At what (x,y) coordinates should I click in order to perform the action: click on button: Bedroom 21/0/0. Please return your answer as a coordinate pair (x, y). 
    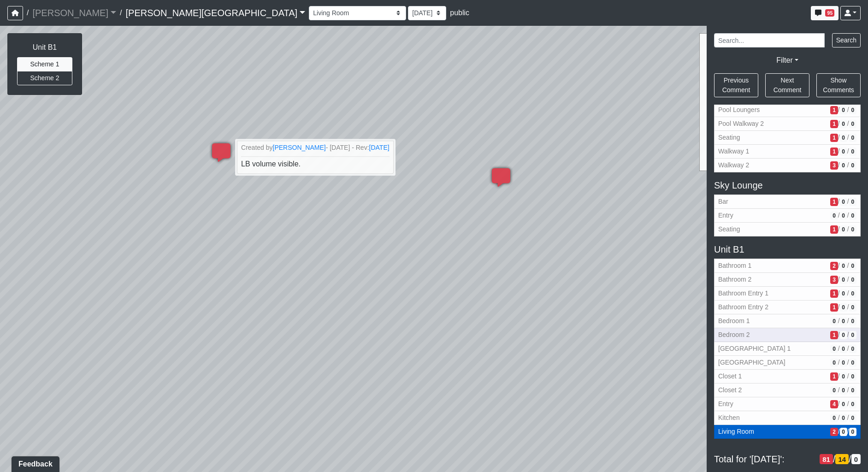
    Looking at the image, I should click on (787, 335).